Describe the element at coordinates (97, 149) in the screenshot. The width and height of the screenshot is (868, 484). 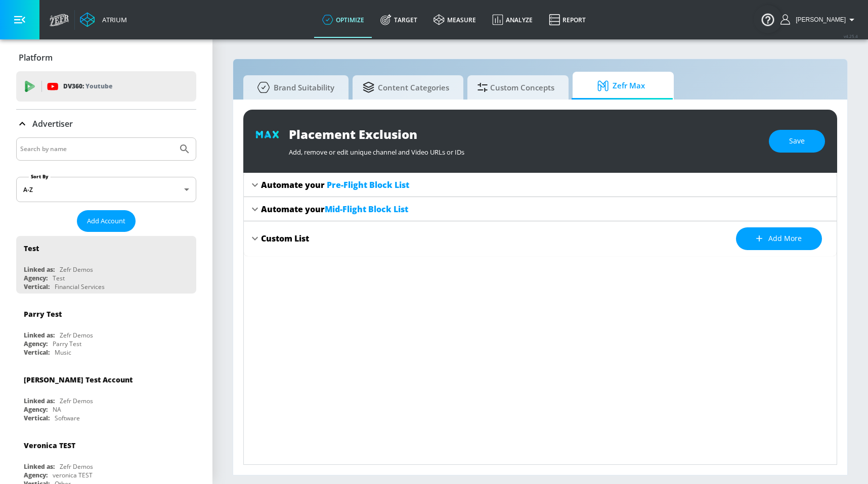
I see `input: Search by name` at that location.